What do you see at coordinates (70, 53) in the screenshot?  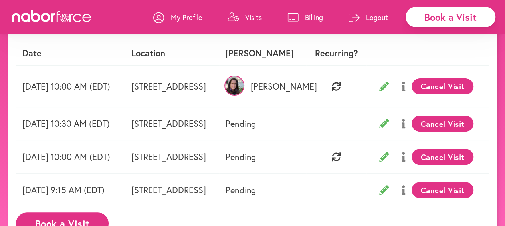 I see `th: Date` at bounding box center [70, 53].